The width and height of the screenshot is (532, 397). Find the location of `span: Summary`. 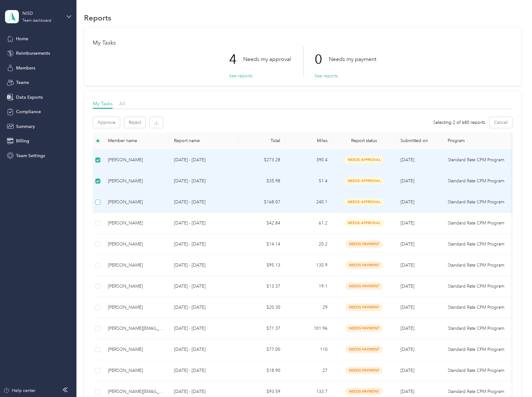

span: Summary is located at coordinates (26, 126).